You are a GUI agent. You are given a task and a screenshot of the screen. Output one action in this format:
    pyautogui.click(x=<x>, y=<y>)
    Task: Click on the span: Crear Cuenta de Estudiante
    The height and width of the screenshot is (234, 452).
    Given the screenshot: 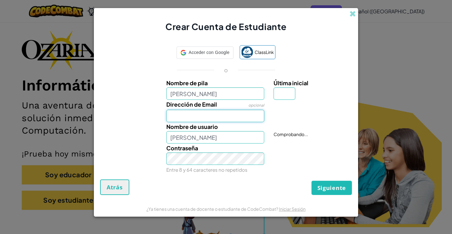 What is the action you would take?
    pyautogui.click(x=226, y=26)
    